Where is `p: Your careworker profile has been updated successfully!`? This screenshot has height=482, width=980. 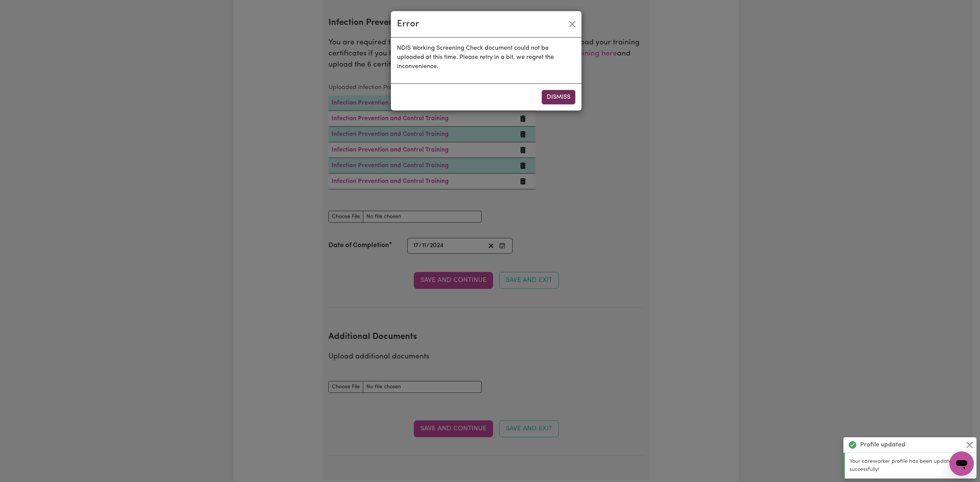 p: Your careworker profile has been updated successfully! is located at coordinates (910, 466).